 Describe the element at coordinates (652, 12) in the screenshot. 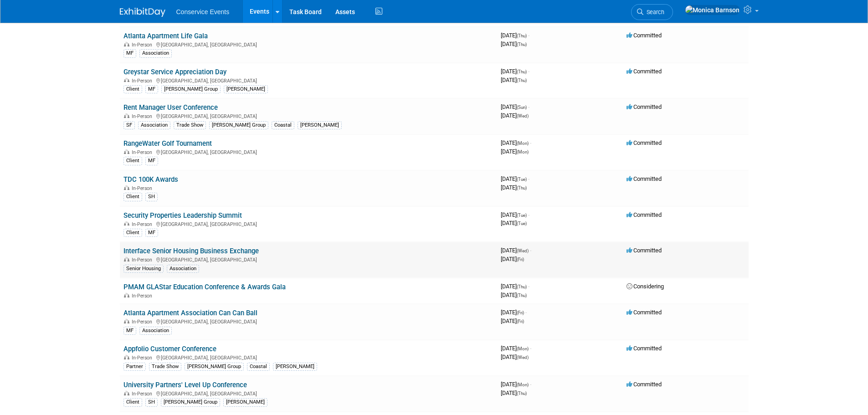

I see `a: Search` at that location.